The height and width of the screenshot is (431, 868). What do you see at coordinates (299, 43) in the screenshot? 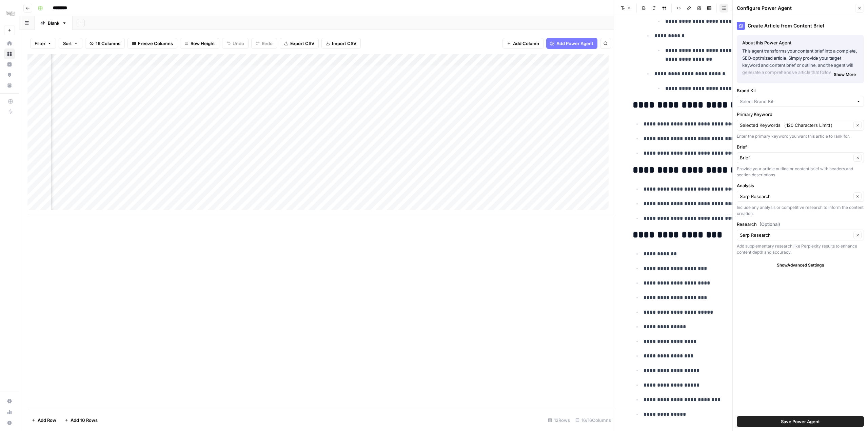
I see `button: Export CSV` at bounding box center [299, 43].